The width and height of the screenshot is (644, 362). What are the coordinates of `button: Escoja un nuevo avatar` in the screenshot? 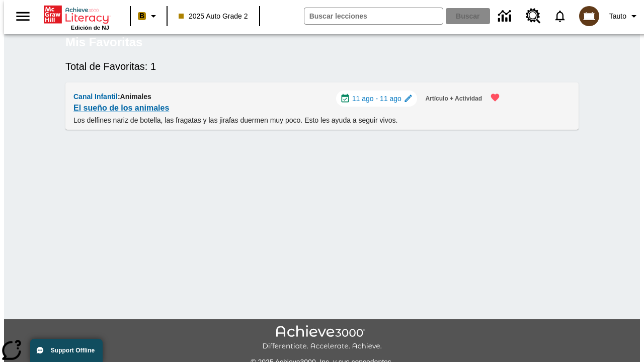 It's located at (589, 16).